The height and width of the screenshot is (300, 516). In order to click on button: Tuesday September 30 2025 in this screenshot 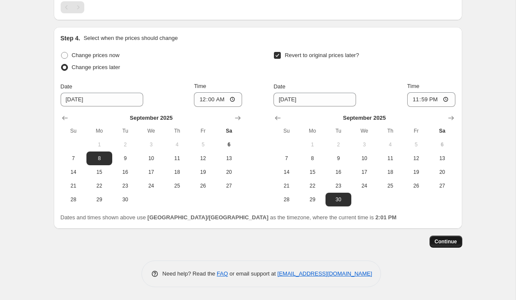, I will do `click(338, 200)`.